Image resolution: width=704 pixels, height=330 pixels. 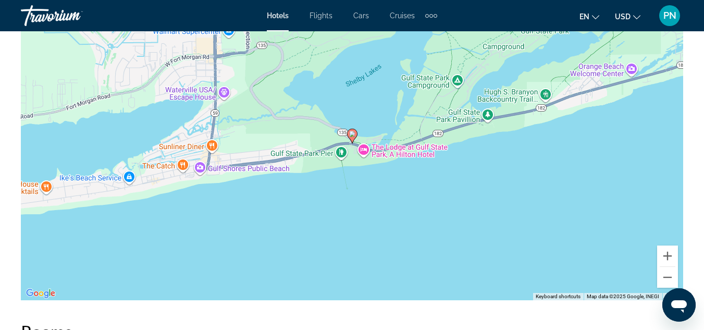 I want to click on a: Flights, so click(x=321, y=16).